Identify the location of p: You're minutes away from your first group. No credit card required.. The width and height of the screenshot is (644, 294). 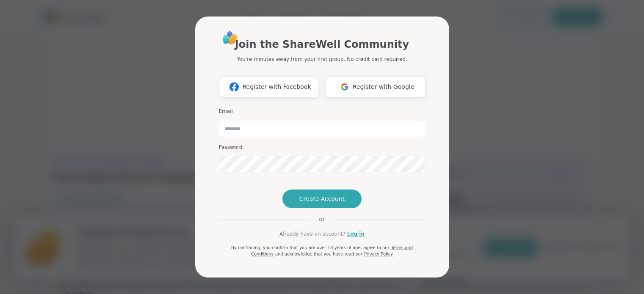
(322, 59).